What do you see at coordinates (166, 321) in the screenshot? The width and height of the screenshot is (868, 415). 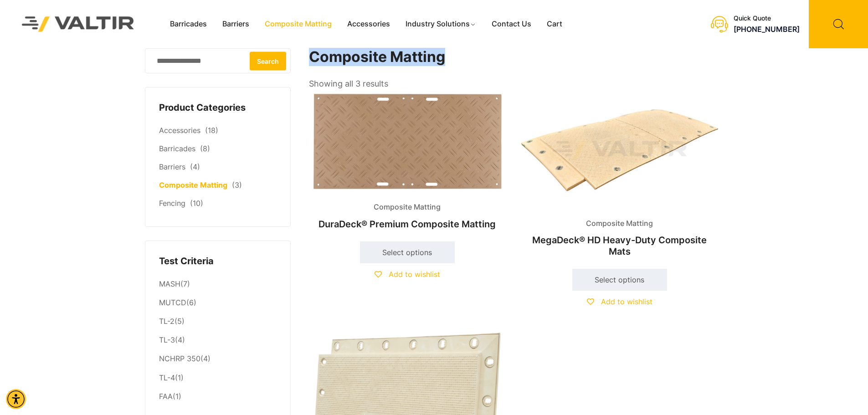 I see `a: TL-2` at bounding box center [166, 321].